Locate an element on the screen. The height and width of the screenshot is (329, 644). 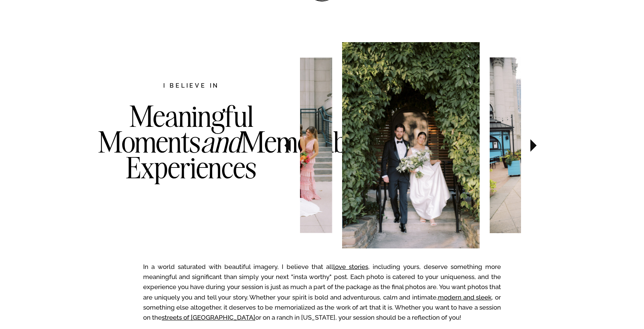
img: Newlyweds in downtown NYC wearing tuxes and boutonnieres is located at coordinates (548, 145).